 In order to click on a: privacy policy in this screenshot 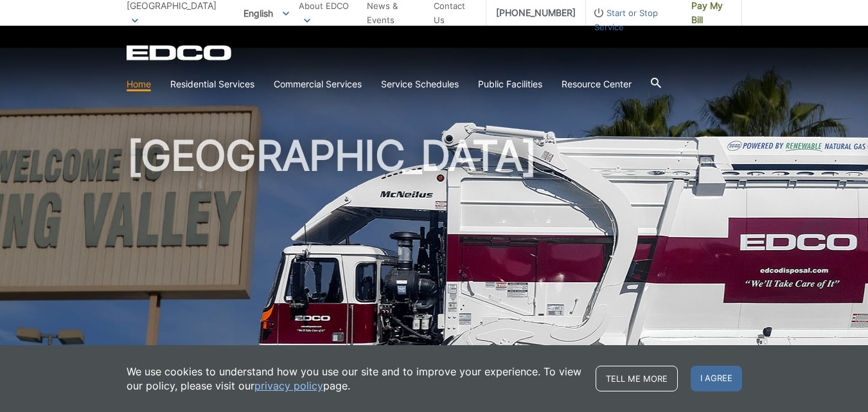, I will do `click(288, 386)`.